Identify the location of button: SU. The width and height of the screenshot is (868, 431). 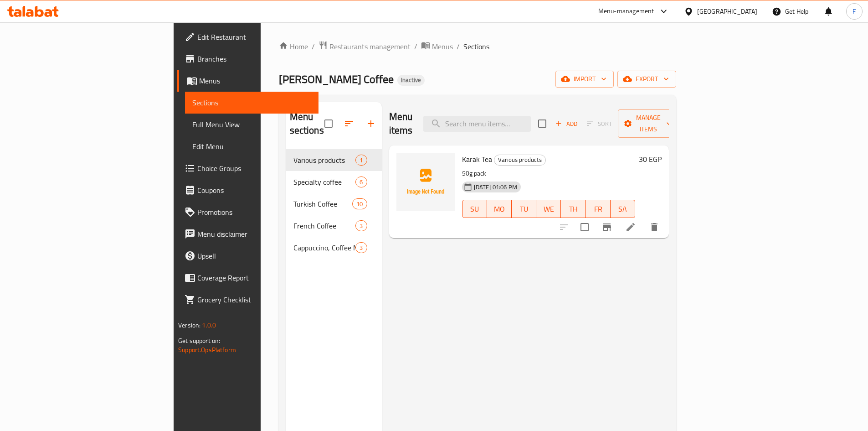
(475, 209).